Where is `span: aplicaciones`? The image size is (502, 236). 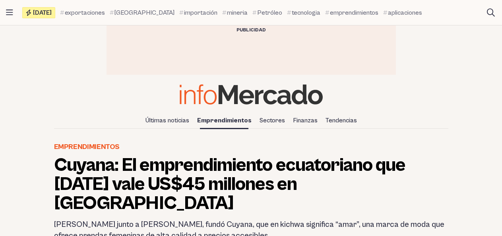
span: aplicaciones is located at coordinates (405, 13).